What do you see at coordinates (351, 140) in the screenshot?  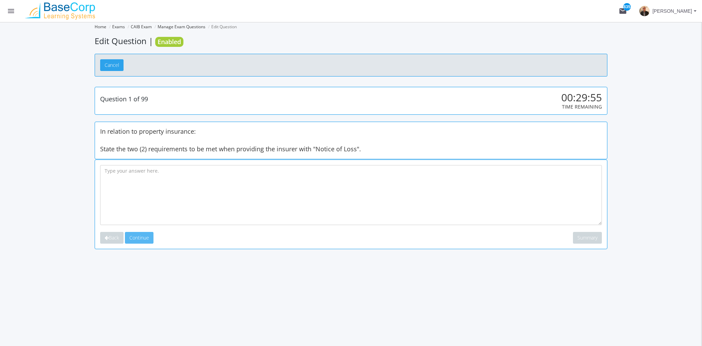 I see `div: In relation to property insurance: State the two (2) requirements to be met when providing the in...` at bounding box center [351, 140].